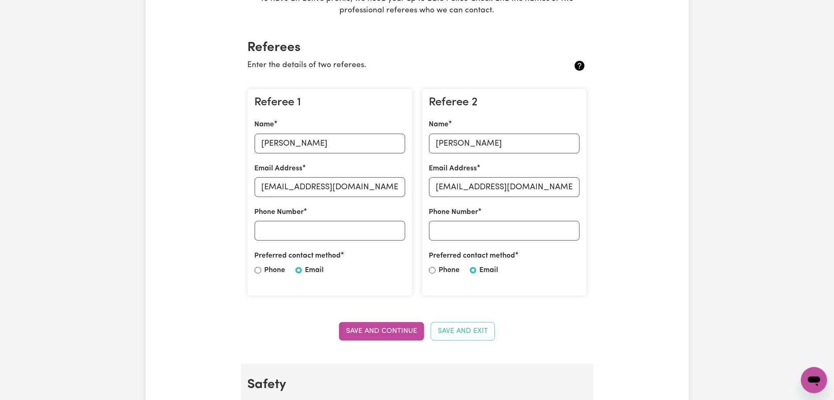 This screenshot has width=834, height=400. I want to click on p: Enter the details of two referees., so click(389, 65).